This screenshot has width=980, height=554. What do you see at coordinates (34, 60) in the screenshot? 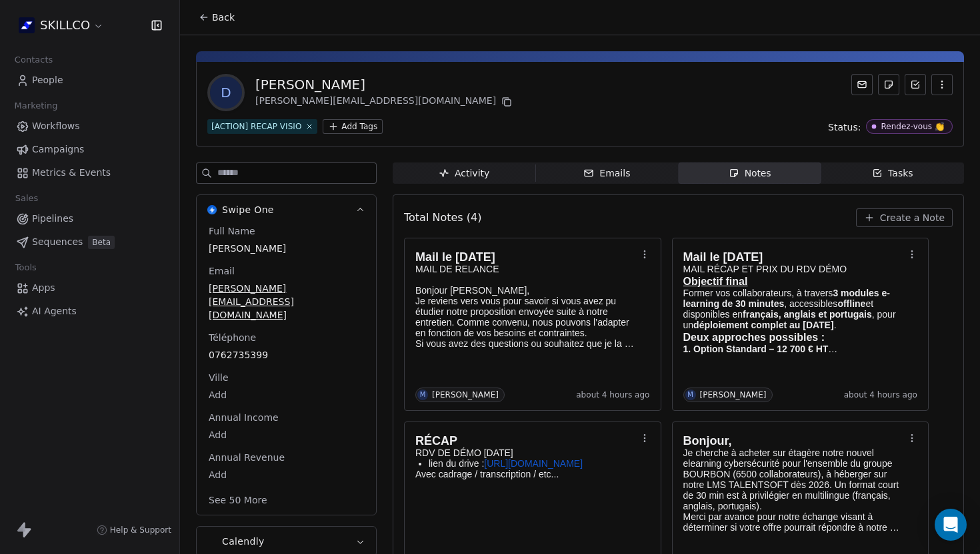
I see `span: Contacts` at bounding box center [34, 60].